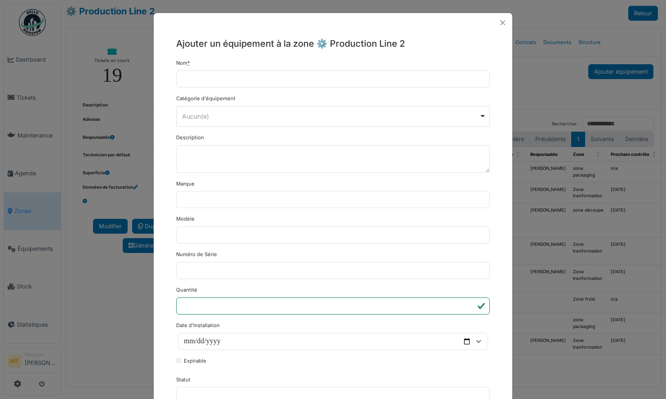 The width and height of the screenshot is (666, 399). Describe the element at coordinates (196, 254) in the screenshot. I see `label: Numéro de Série` at that location.